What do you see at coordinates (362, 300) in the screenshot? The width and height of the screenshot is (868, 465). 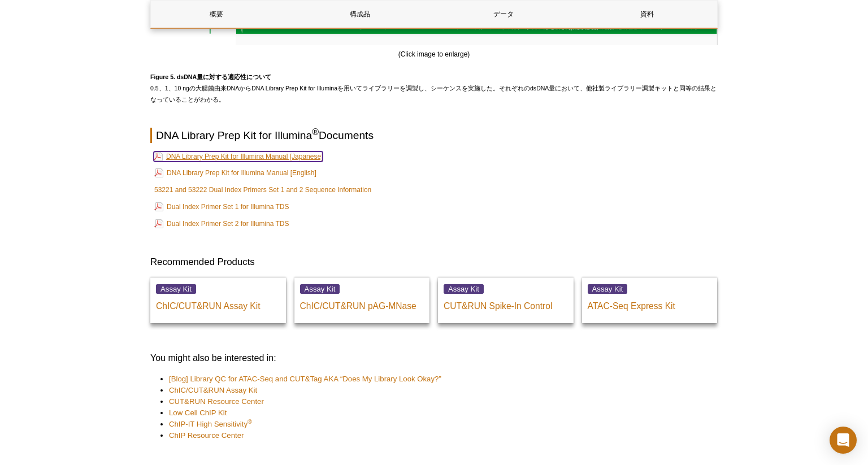 I see `a: Assay Kit ChIC/CUT&RUN pAG-MNase` at bounding box center [362, 300].